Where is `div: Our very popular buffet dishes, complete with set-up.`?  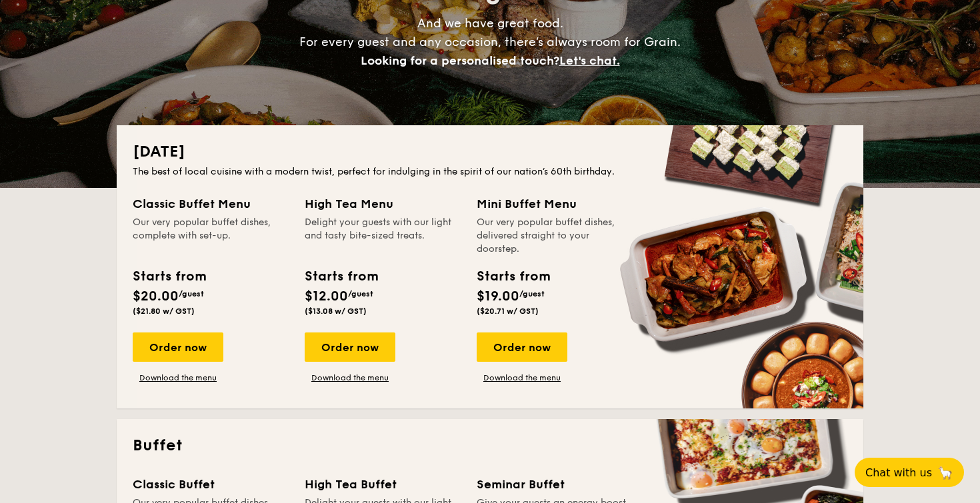 div: Our very popular buffet dishes, complete with set-up. is located at coordinates (211, 236).